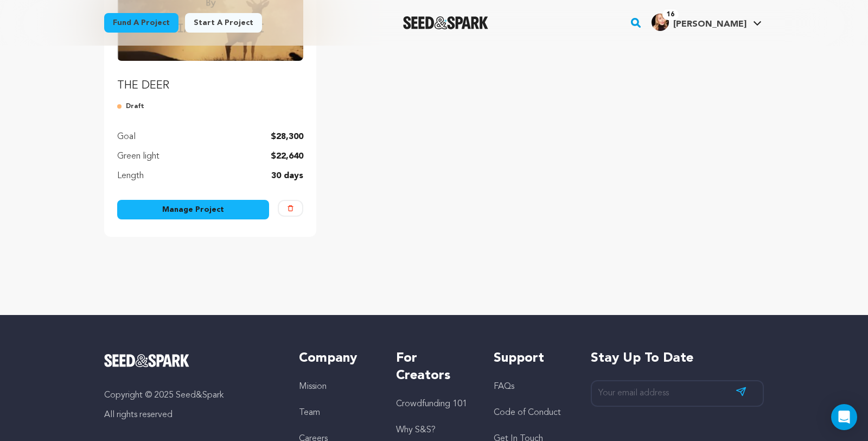 Image resolution: width=868 pixels, height=441 pixels. Describe the element at coordinates (446, 23) in the screenshot. I see `img: Seed&Spark Logo Dark Mode` at that location.